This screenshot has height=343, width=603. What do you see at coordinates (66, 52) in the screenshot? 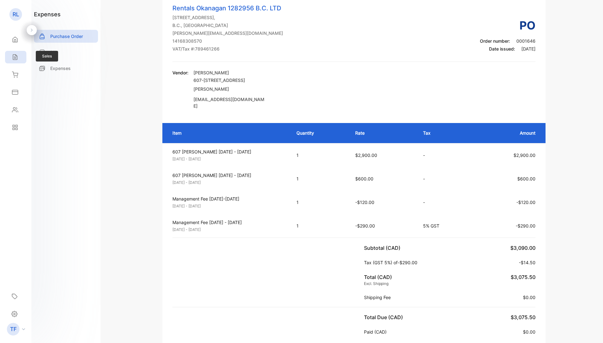
I see `a: Bills` at bounding box center [66, 52].